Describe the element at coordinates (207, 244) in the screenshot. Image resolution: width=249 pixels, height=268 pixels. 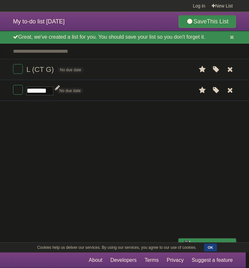
I see `a: Buy me a coffee` at that location.